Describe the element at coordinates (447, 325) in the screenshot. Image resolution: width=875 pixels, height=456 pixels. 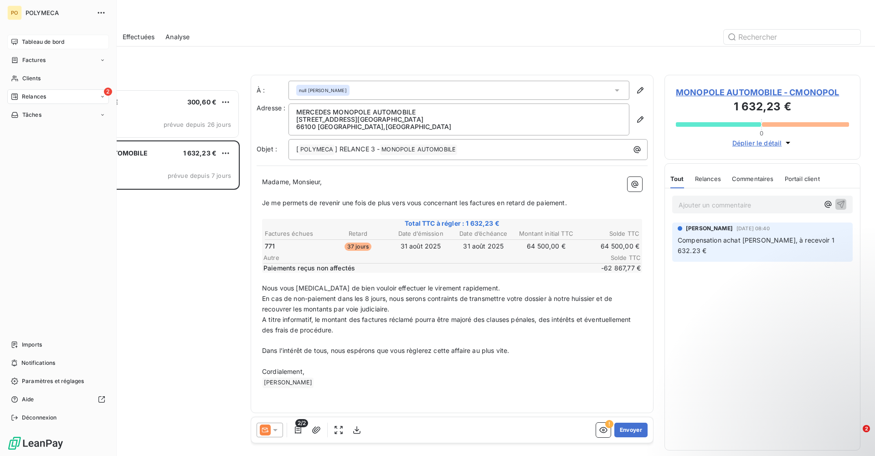
I see `span: A titre informatif, le montant des factures réclamé pourra être majoré des clauses pénales, des i...` at that location.